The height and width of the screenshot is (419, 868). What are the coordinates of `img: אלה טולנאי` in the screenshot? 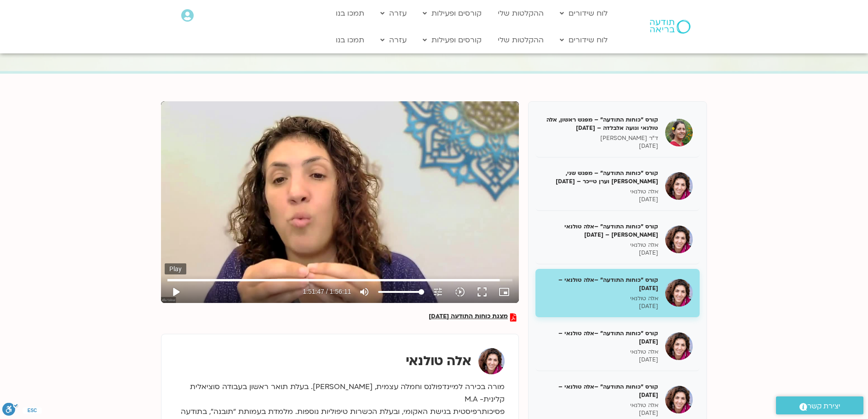 It's located at (491, 361).